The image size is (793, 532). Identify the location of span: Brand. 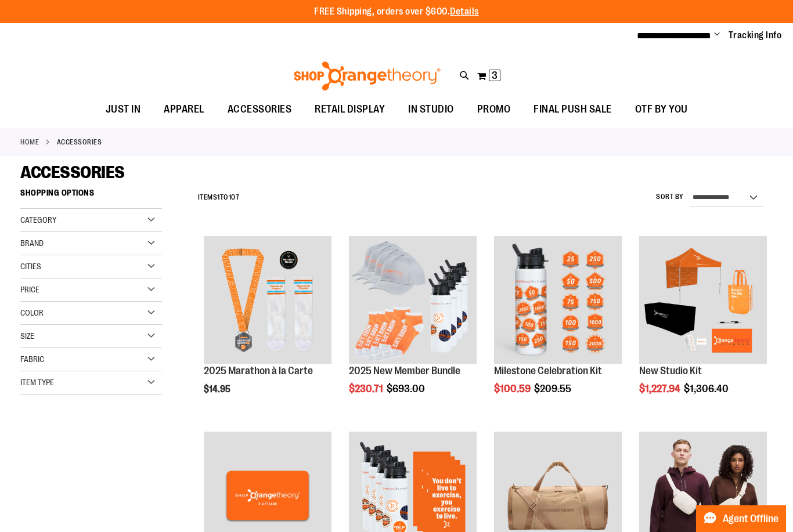
(32, 243).